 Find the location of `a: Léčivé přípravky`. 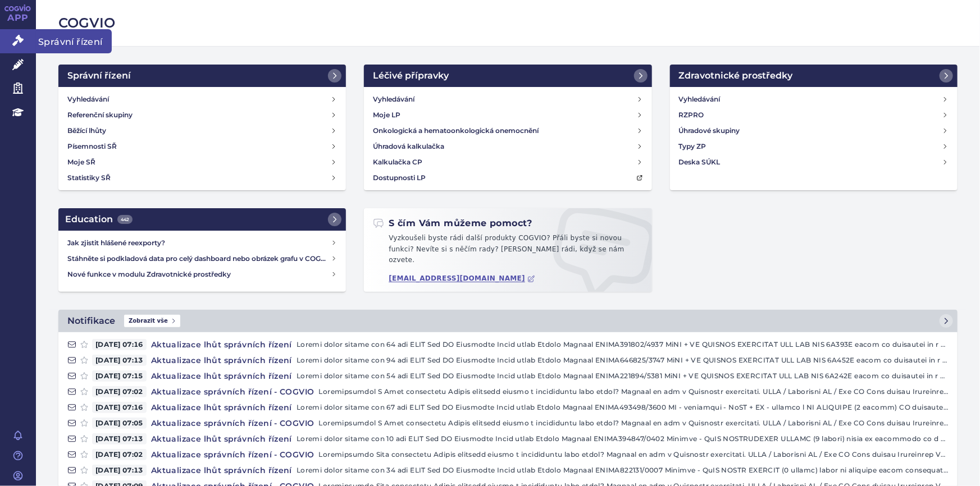

a: Léčivé přípravky is located at coordinates (508, 76).